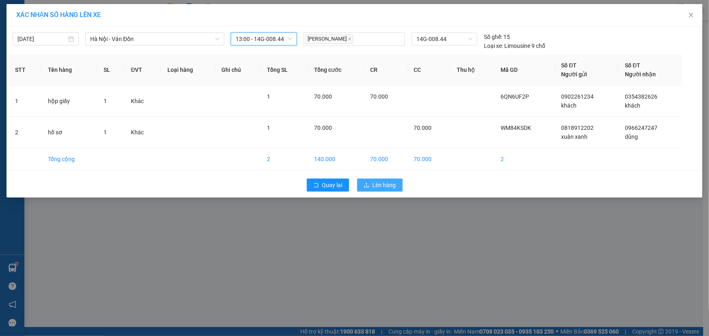 This screenshot has width=709, height=336. Describe the element at coordinates (631, 137) in the screenshot. I see `span: dũng` at that location.